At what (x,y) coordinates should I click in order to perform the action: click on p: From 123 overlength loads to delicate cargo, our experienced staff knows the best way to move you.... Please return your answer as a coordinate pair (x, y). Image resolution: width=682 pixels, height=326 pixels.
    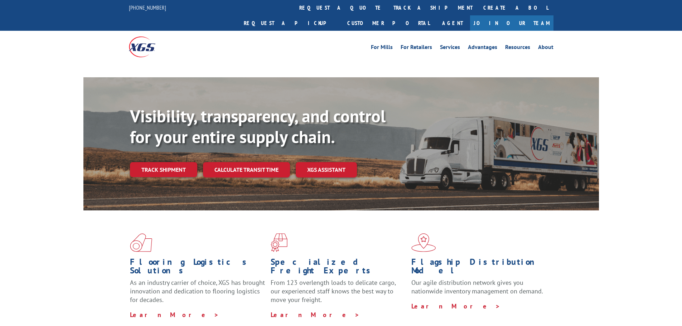
    Looking at the image, I should click on (338, 294).